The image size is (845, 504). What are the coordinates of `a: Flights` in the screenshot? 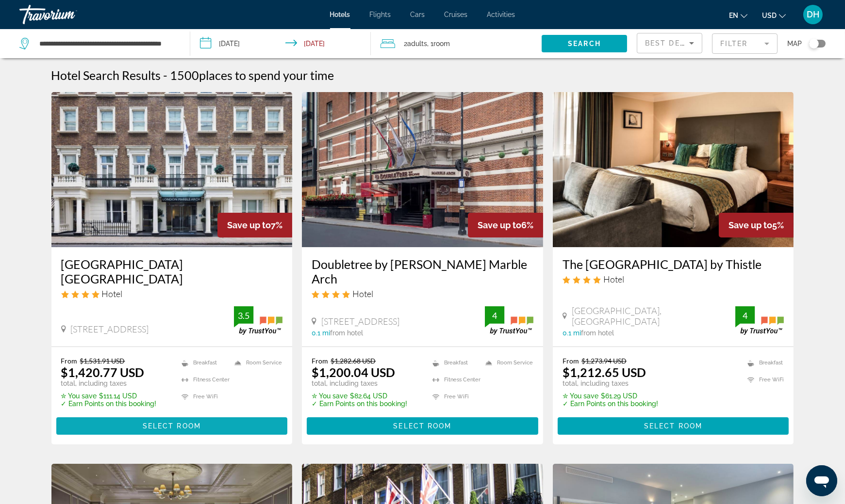 It's located at (380, 15).